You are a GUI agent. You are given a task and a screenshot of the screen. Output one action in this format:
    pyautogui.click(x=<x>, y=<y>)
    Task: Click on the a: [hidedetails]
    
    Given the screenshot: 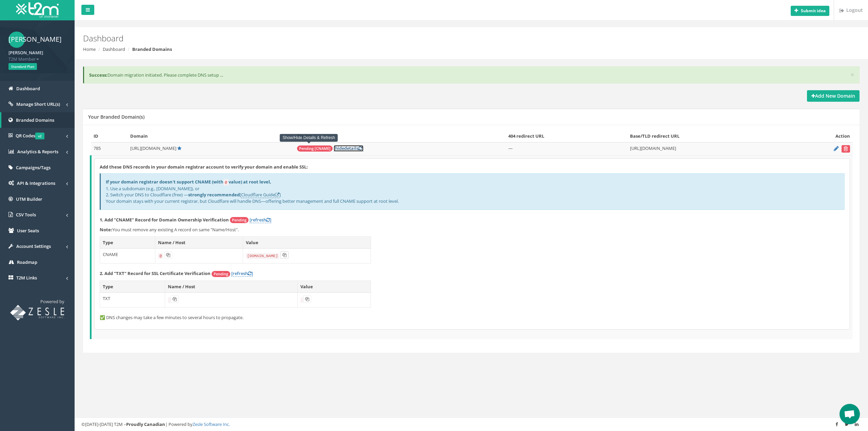 What is the action you would take?
    pyautogui.click(x=349, y=148)
    